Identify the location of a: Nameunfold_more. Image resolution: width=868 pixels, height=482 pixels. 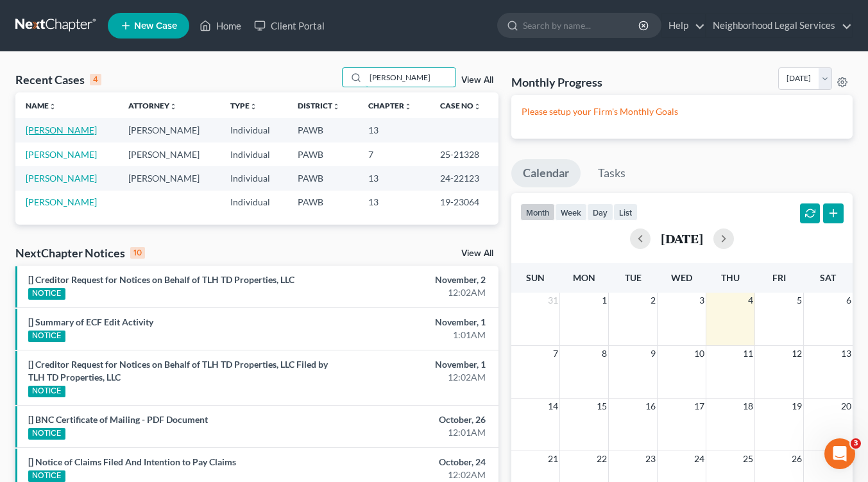
(42, 105).